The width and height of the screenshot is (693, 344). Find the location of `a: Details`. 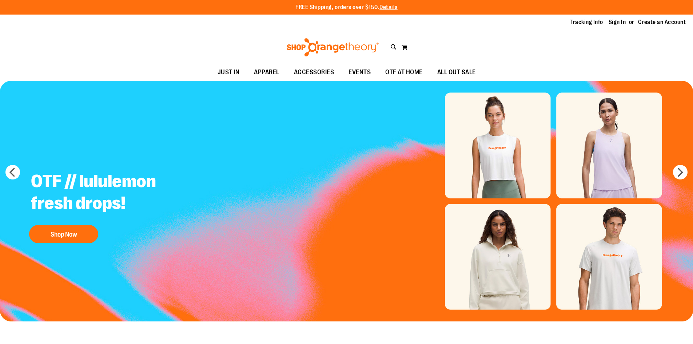

a: Details is located at coordinates (388, 7).